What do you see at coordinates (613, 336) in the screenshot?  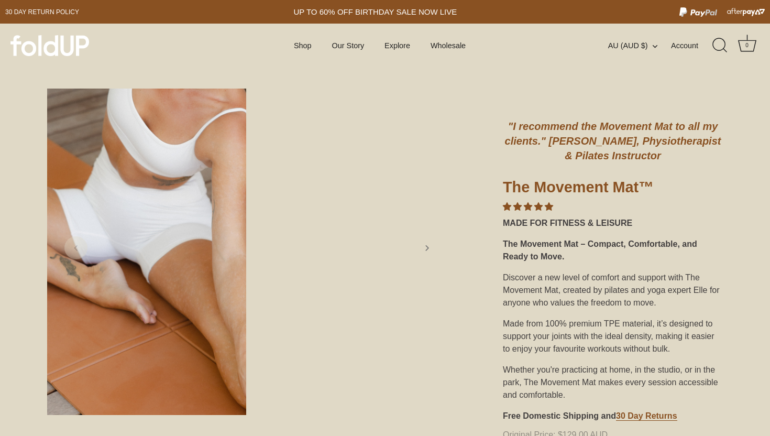 I see `div: Made from 100% premium TPE material, it’s designed to support your joints with the ideal density,...` at bounding box center [613, 336].